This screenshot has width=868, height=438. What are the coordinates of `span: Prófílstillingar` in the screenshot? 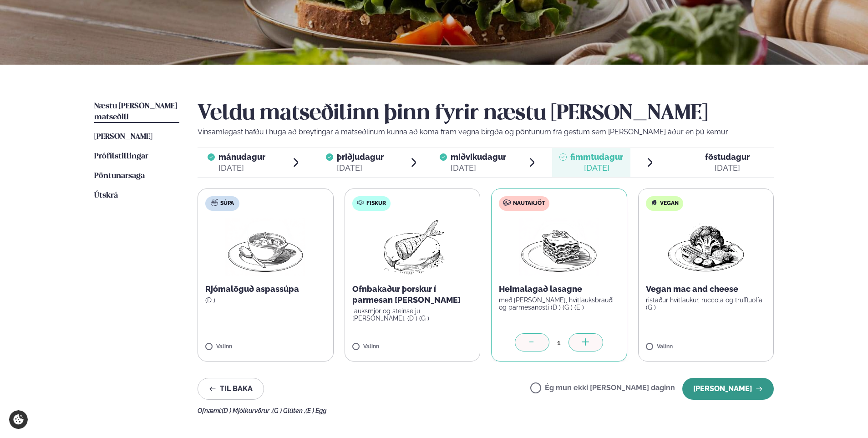 It's located at (121, 156).